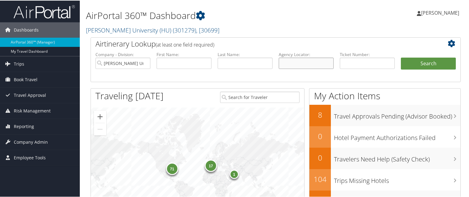 The image size is (469, 197). Describe the element at coordinates (385, 95) in the screenshot. I see `h1: My Action Items` at that location.